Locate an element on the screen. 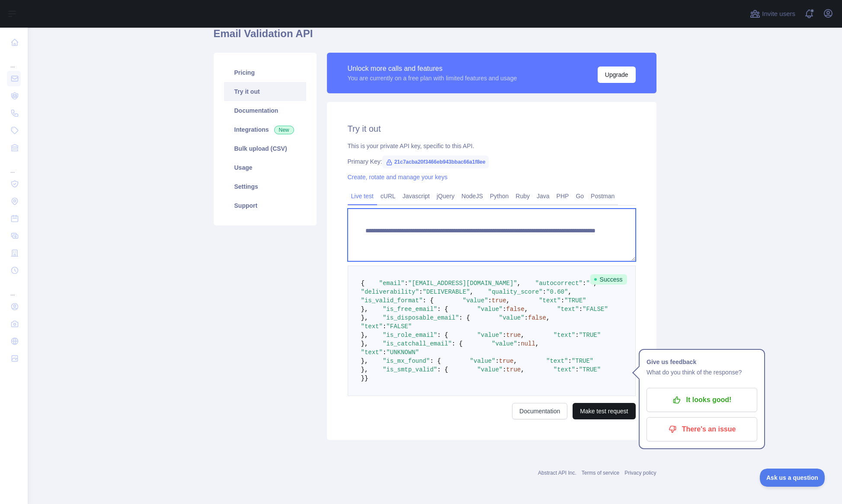  span: "quality_score" is located at coordinates (516, 292).